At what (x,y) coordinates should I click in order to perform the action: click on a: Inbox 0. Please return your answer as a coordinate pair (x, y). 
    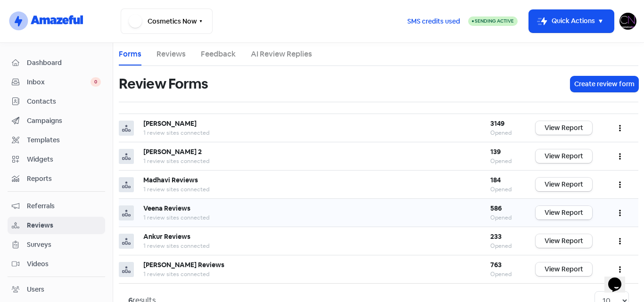
    Looking at the image, I should click on (56, 82).